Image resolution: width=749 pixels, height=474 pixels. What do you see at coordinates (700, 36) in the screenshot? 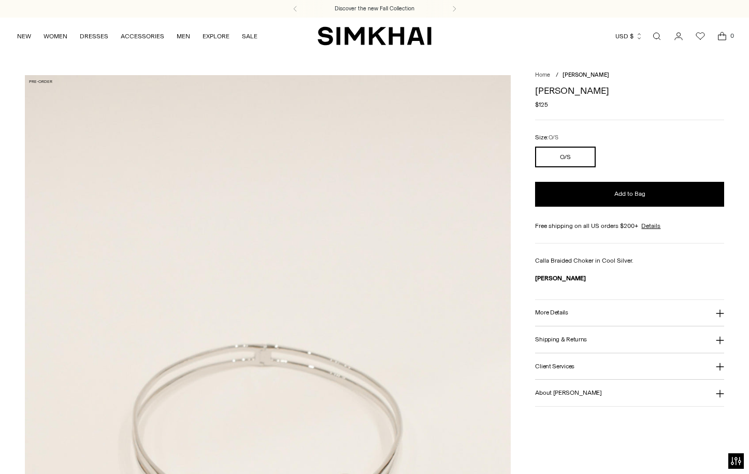
I see `a: Wishlist` at bounding box center [700, 36].